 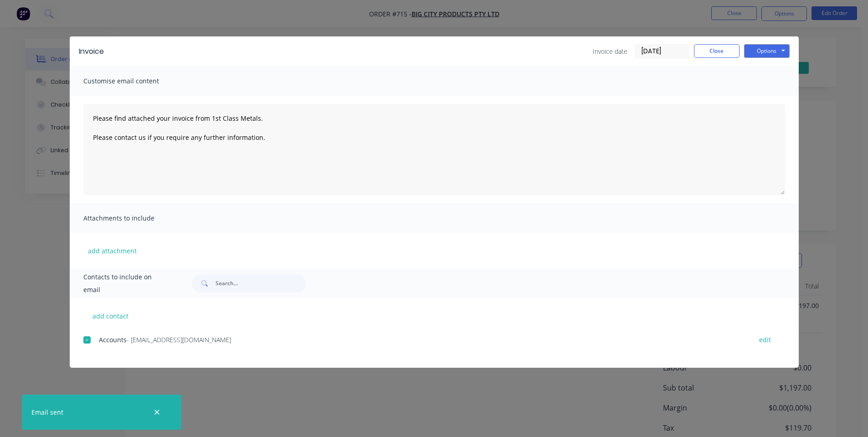 What do you see at coordinates (126, 283) in the screenshot?
I see `span: Contacts to include on email` at bounding box center [126, 283].